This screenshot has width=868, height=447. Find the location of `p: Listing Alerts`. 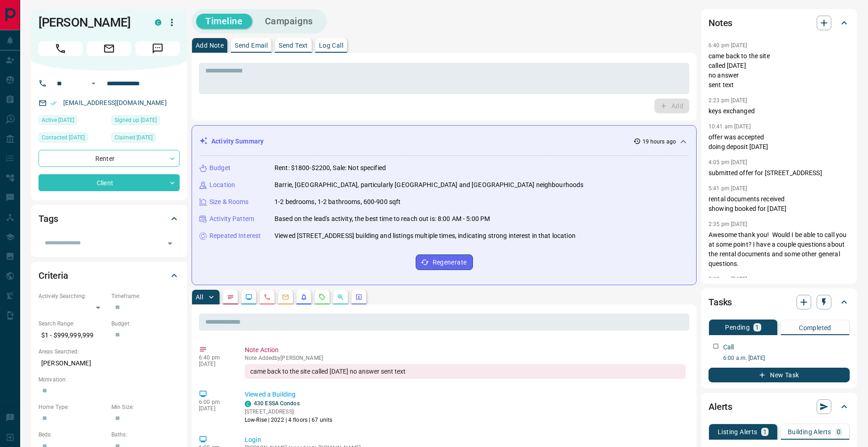

p: Listing Alerts is located at coordinates (737, 432).